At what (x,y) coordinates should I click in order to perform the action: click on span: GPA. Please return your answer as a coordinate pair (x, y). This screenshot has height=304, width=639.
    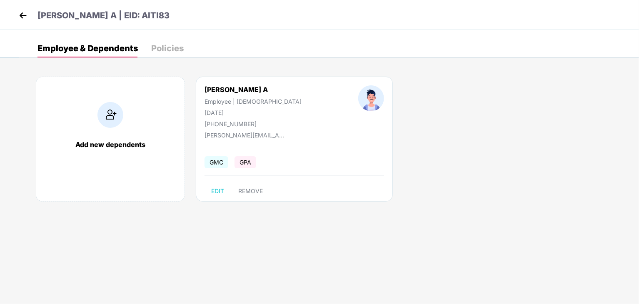
    Looking at the image, I should click on (246, 162).